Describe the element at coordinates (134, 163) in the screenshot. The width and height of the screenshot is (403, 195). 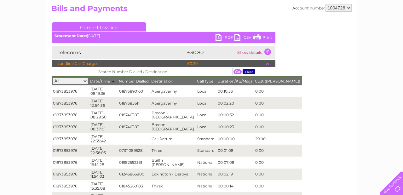
I see `td: 01982552331` at that location.